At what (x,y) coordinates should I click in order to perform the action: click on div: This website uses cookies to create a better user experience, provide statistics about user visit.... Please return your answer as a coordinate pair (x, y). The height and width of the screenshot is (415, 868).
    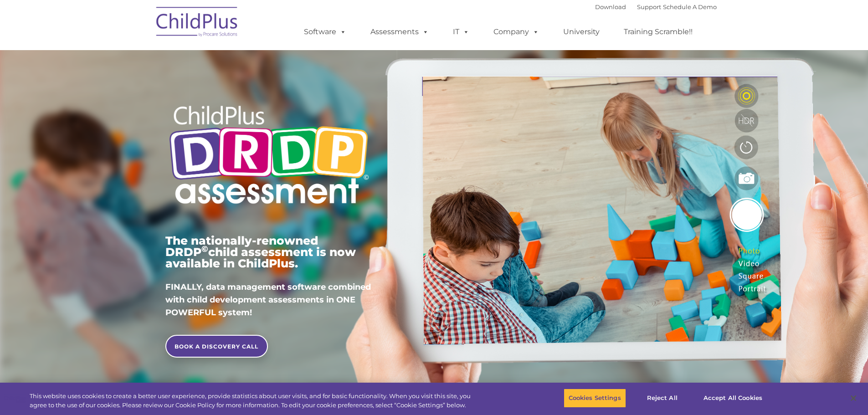
    Looking at the image, I should click on (253, 400).